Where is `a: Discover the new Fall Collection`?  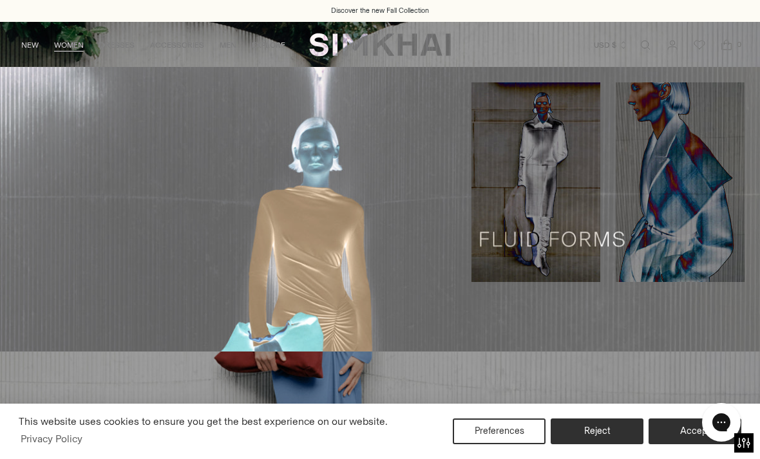
a: Discover the new Fall Collection is located at coordinates (380, 11).